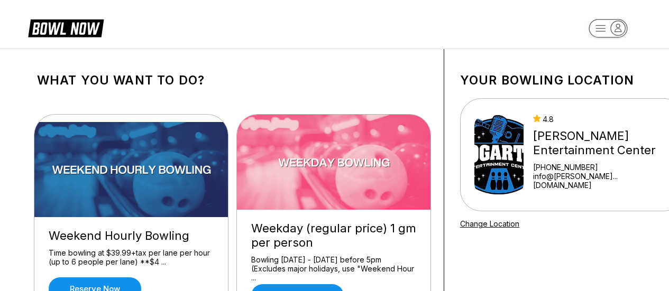 This screenshot has height=291, width=669. What do you see at coordinates (131, 236) in the screenshot?
I see `div: Weekend Hourly Bowling` at bounding box center [131, 236].